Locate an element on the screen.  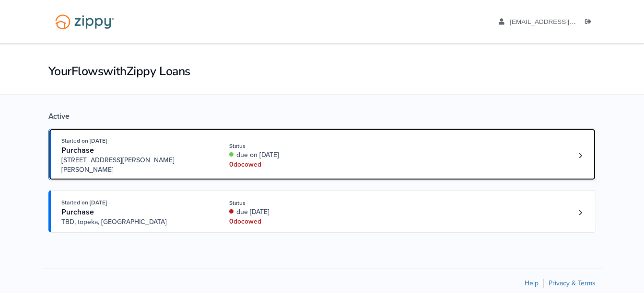
a: edit profile is located at coordinates (559, 23).